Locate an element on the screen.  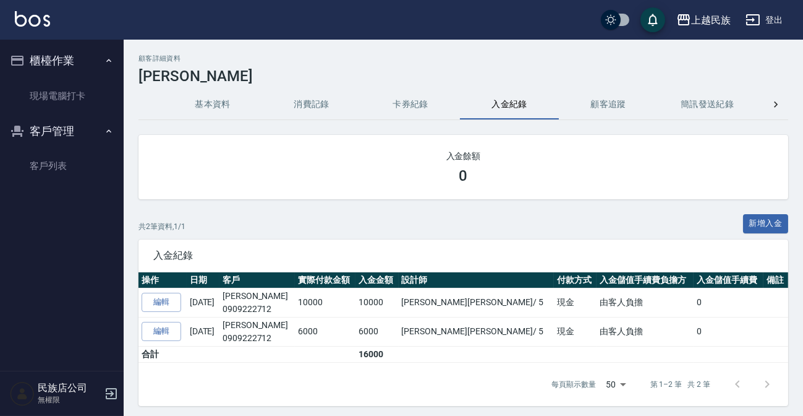
button: 基本資料 is located at coordinates (213, 105).